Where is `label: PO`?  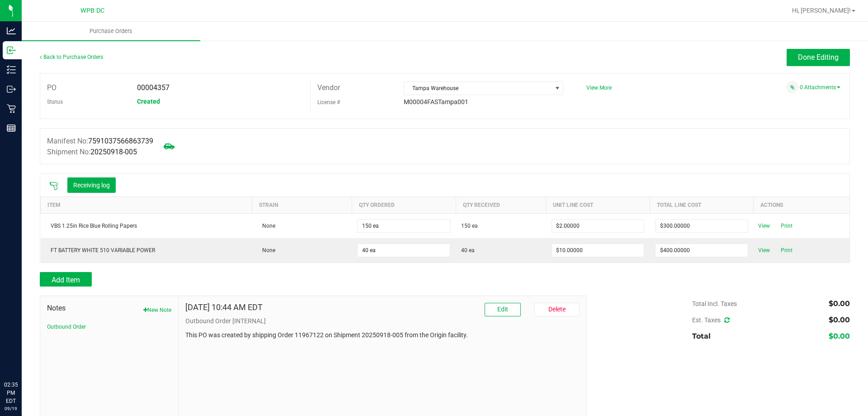
label: PO is located at coordinates (52, 88).